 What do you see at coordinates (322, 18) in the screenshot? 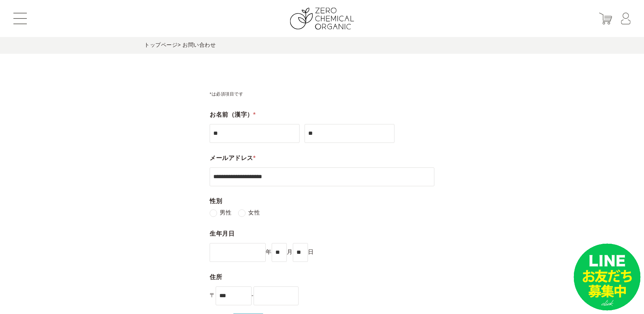
I see `img: ZERO CHEMICAL ORGANIC` at bounding box center [322, 18].